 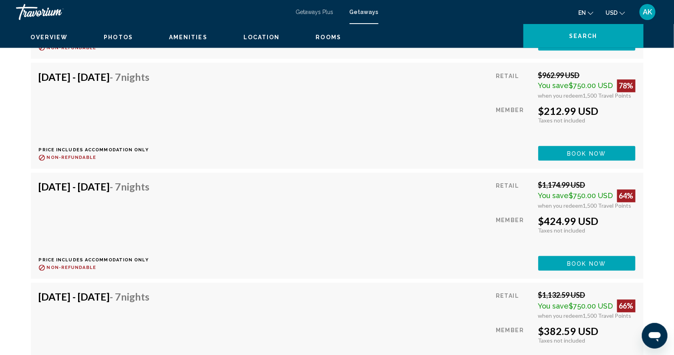 I want to click on a: Getaways, so click(x=364, y=12).